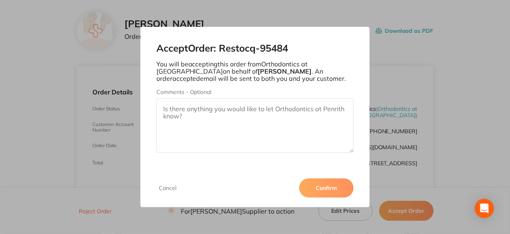 The image size is (510, 234). I want to click on button: Cancel, so click(168, 188).